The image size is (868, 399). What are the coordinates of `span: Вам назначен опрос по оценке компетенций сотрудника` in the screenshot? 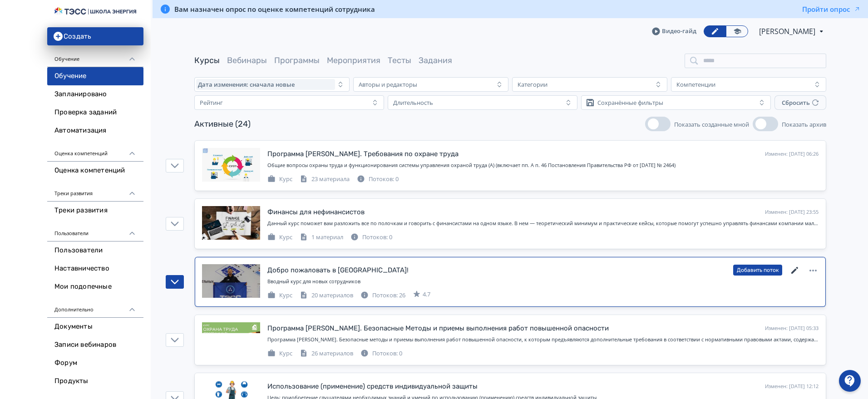 It's located at (275, 9).